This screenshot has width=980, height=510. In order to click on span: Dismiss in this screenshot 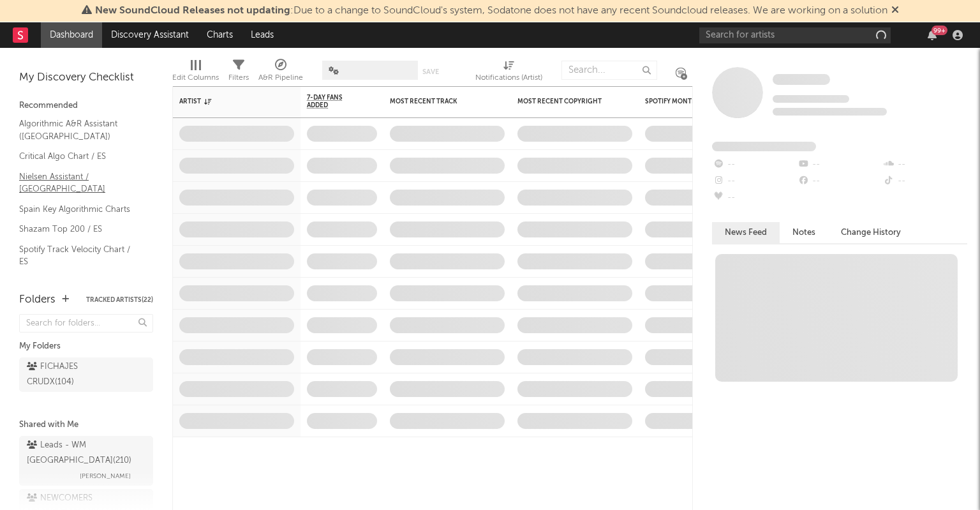, I will do `click(896, 11)`.